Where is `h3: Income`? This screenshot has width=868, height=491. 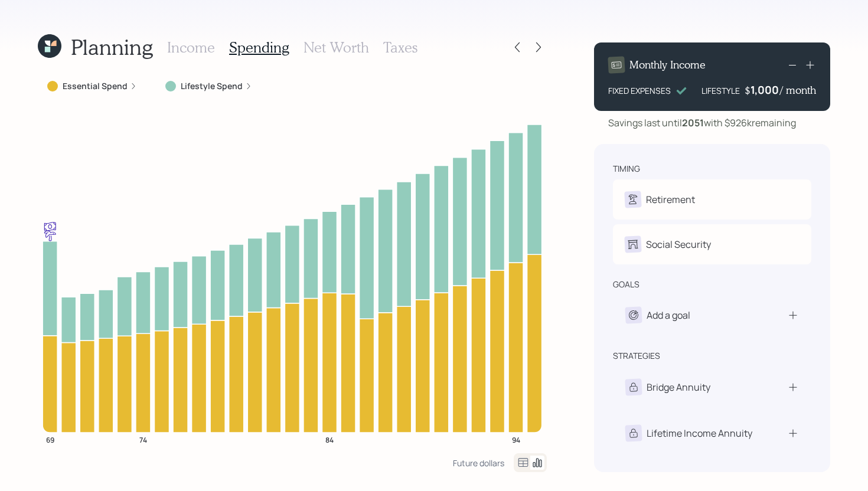
h3: Income is located at coordinates (191, 47).